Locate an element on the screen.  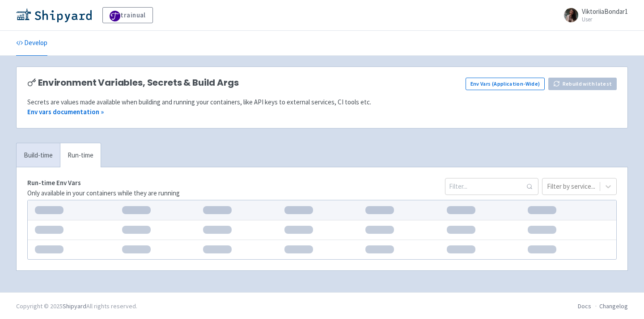
small: User is located at coordinates (605, 19).